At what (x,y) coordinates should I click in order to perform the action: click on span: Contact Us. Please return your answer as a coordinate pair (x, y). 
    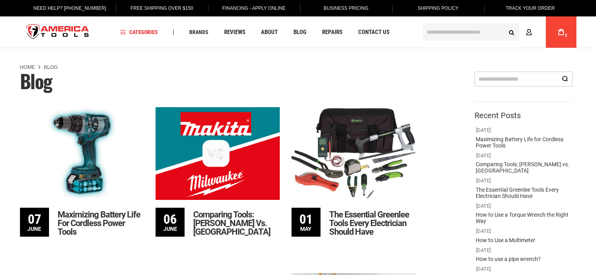
    Looking at the image, I should click on (374, 32).